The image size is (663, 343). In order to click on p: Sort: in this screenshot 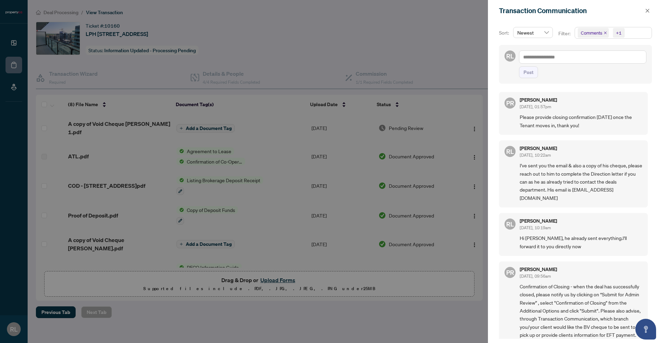, I will do `click(505, 33)`.